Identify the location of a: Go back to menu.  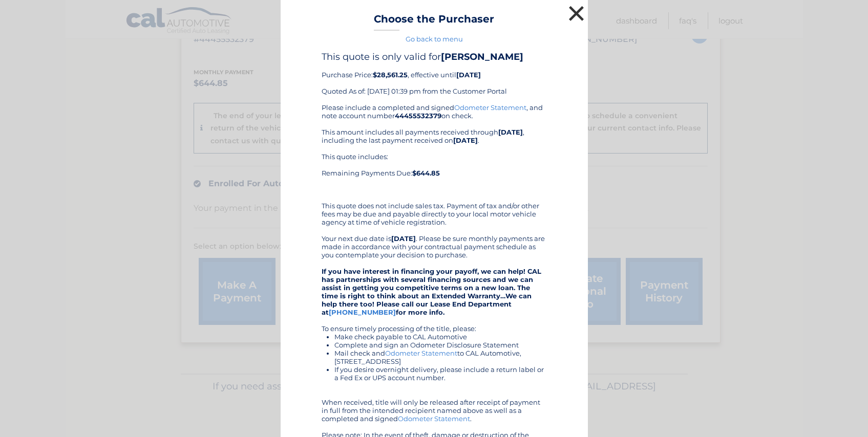
(434, 39).